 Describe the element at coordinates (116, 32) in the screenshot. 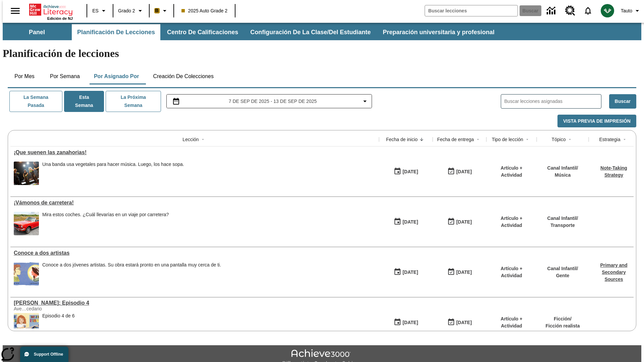

I see `button: Planificación de lecciones` at that location.